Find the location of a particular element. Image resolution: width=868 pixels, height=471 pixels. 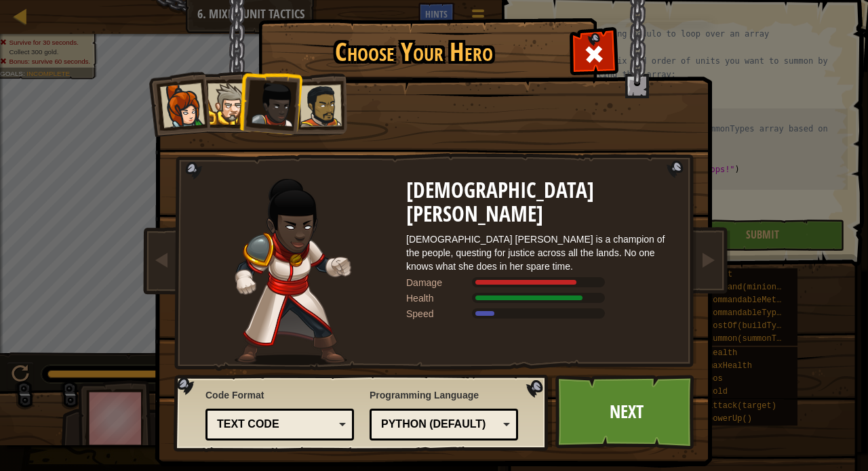

h1: Choose Your Hero is located at coordinates (413, 52).